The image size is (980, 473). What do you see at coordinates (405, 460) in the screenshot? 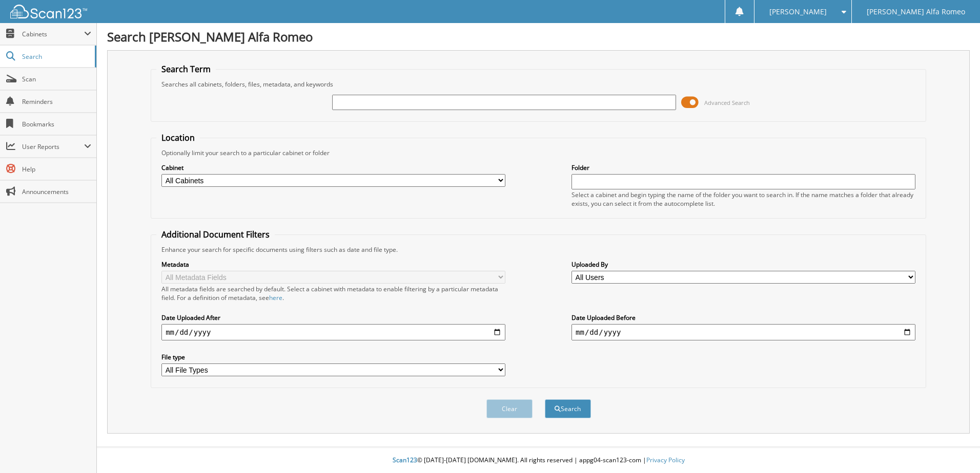
I see `span: Scan123` at bounding box center [405, 460].